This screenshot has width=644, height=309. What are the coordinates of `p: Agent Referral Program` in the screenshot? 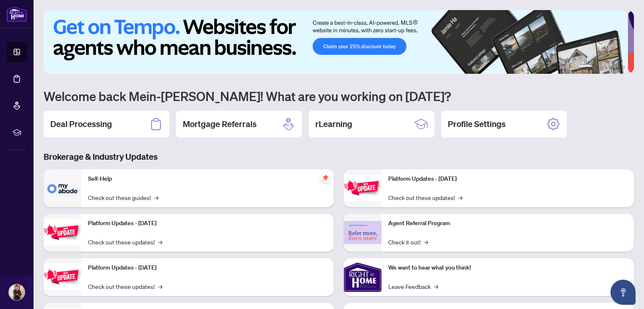 It's located at (507, 224).